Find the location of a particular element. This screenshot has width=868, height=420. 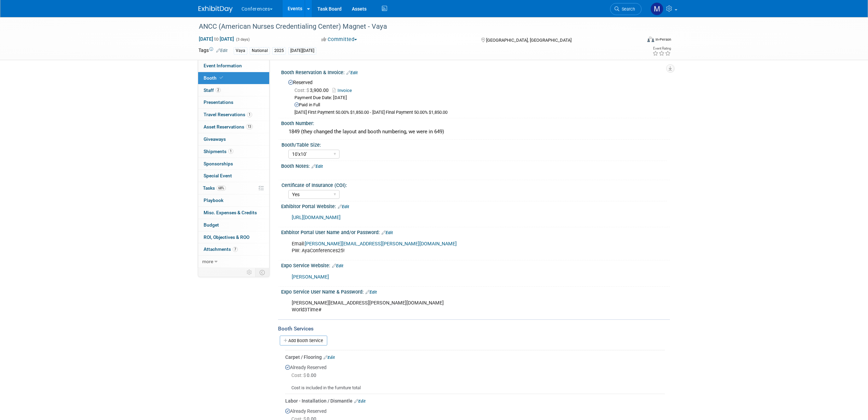

a: Tasks68% is located at coordinates (234, 188).